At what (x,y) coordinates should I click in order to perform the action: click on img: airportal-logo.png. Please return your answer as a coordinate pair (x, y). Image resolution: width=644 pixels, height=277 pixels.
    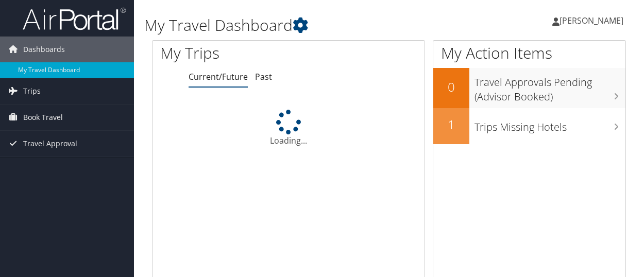
    Looking at the image, I should click on (74, 19).